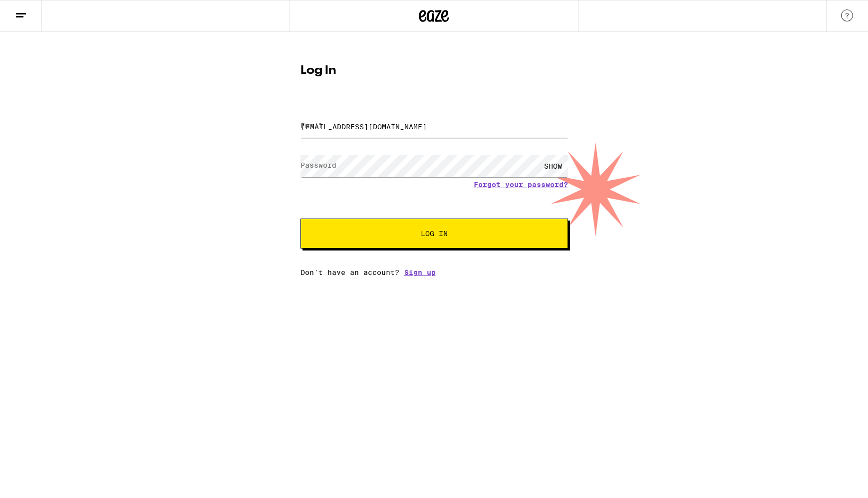 This screenshot has width=868, height=498. Describe the element at coordinates (435, 233) in the screenshot. I see `button: Log In` at that location.